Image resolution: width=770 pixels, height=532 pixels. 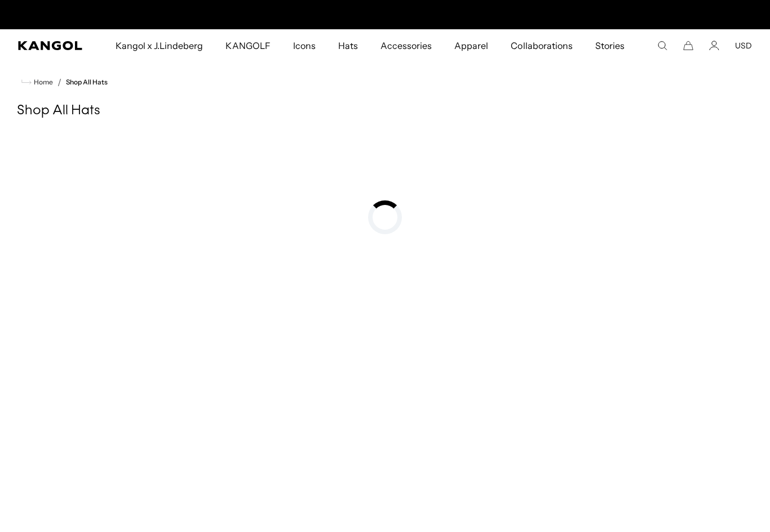 What do you see at coordinates (159, 46) in the screenshot?
I see `span: Kangol x J.Lindeberg` at bounding box center [159, 46].